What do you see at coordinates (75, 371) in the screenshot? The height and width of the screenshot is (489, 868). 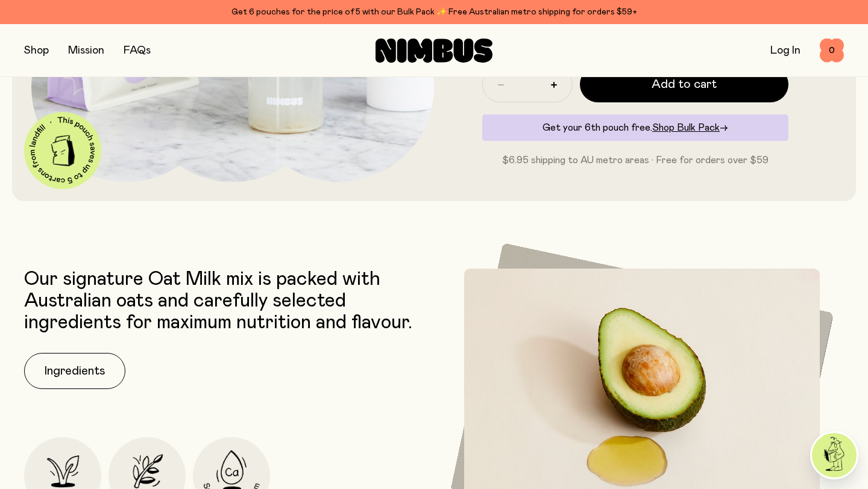 I see `button: Ingredients` at bounding box center [75, 371].